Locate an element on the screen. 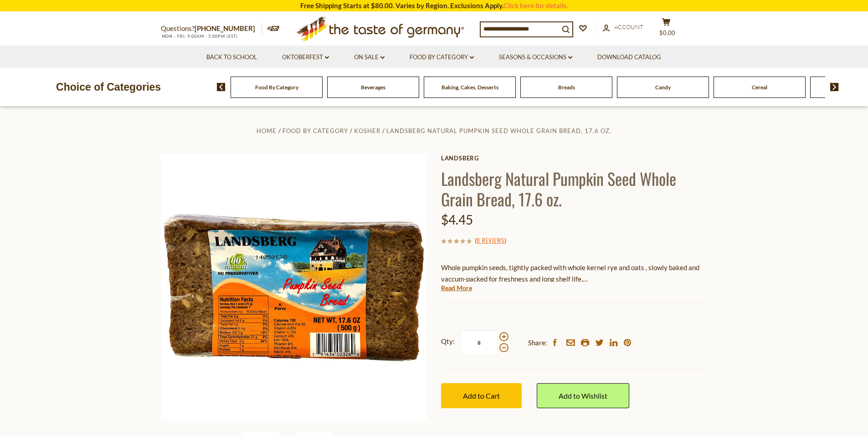 The image size is (868, 436). img: next arrow is located at coordinates (834, 87).